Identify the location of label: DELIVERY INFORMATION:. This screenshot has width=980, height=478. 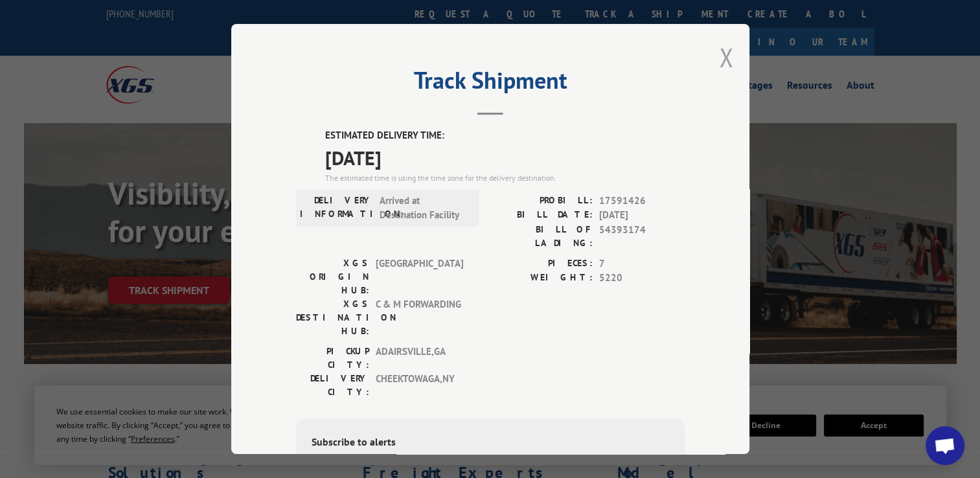
(337, 207).